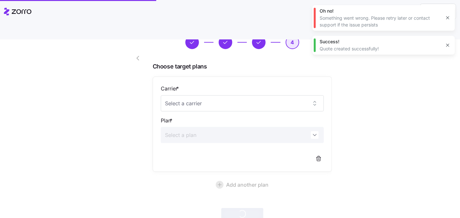 This screenshot has width=460, height=218. I want to click on div: Quote created successfully!, so click(380, 49).